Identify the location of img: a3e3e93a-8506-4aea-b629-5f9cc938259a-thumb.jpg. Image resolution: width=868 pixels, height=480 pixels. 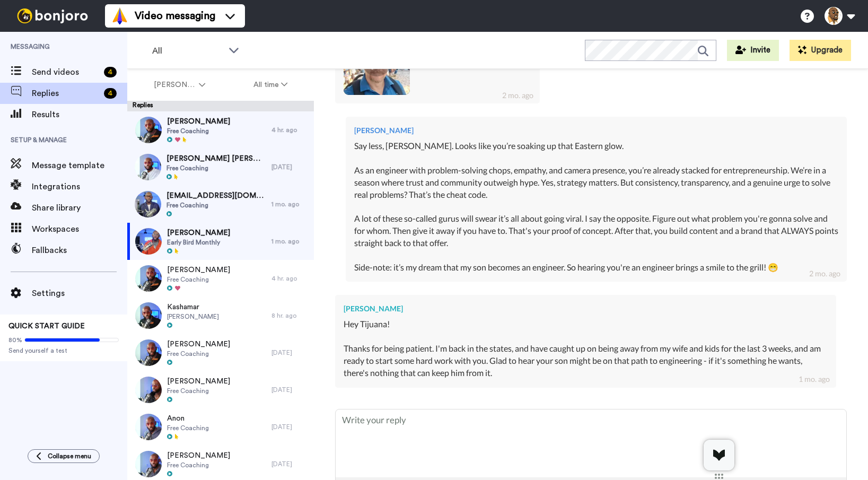
(149, 316).